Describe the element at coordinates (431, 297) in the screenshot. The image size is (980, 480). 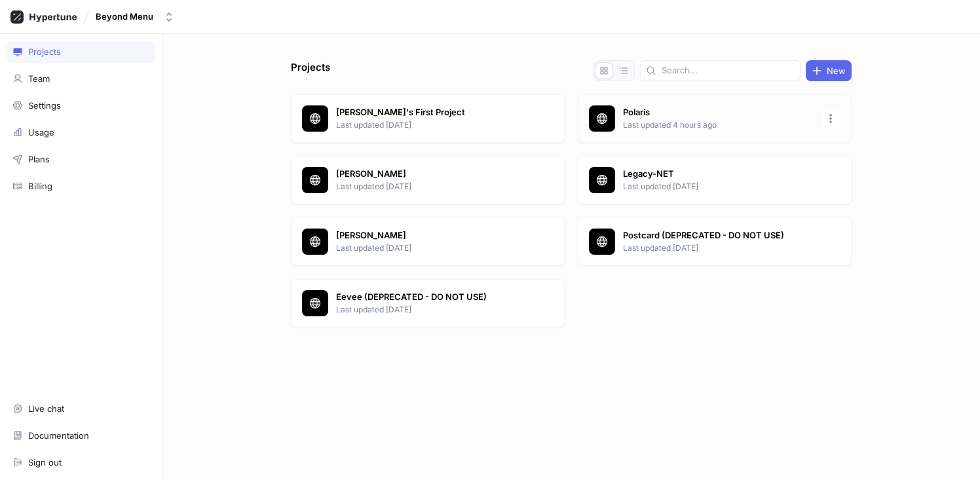
I see `p: Eevee (DEPRECATED - DO NOT USE)` at that location.